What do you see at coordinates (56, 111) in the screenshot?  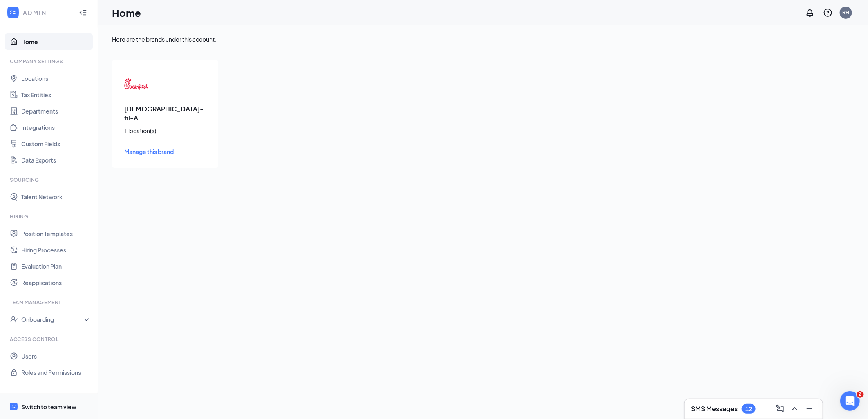 I see `a: Departments` at bounding box center [56, 111].